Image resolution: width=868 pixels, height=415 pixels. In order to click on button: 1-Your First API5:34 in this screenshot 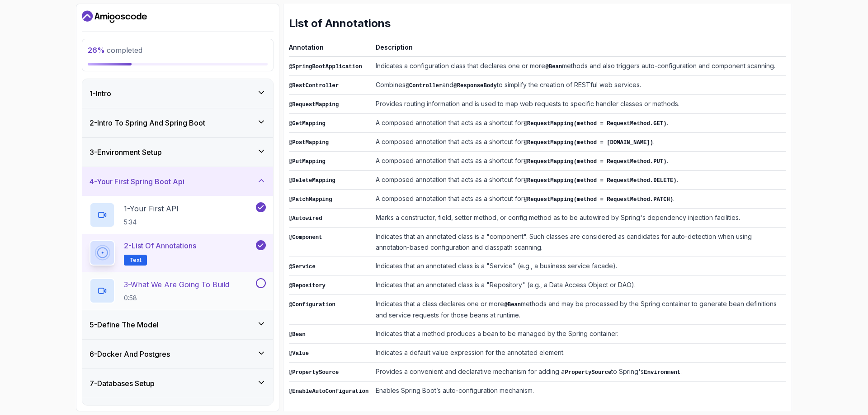, I will do `click(177, 215)`.